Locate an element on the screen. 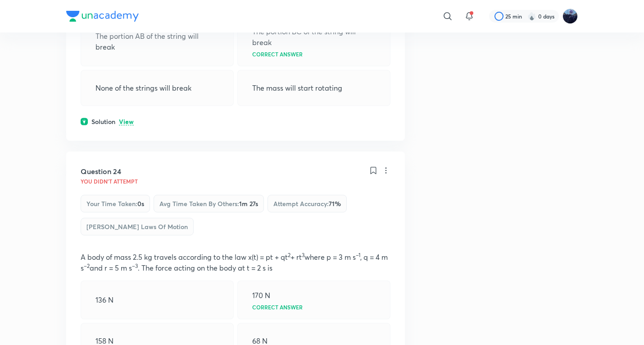 This screenshot has height=345, width=644. p: The mass will start rotating is located at coordinates (297, 88).